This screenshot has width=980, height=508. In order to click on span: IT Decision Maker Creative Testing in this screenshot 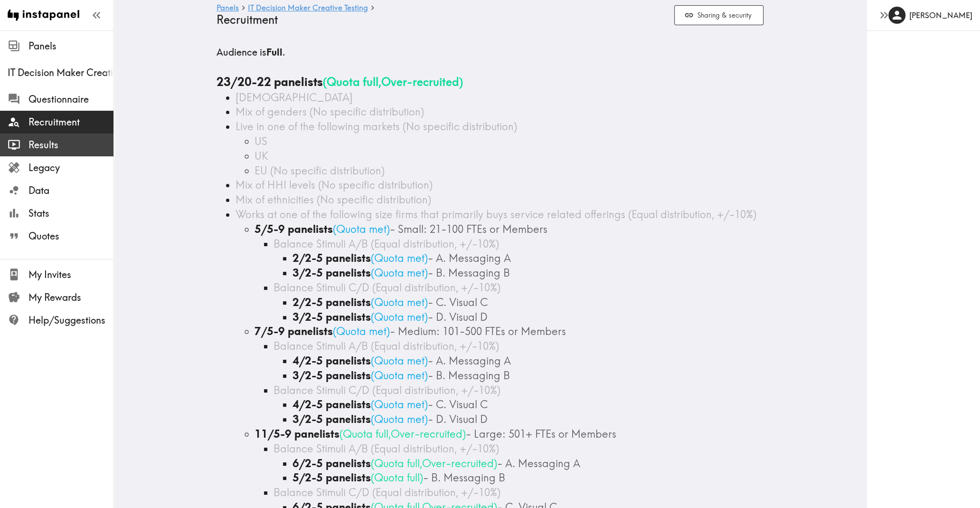, I will do `click(60, 73)`.